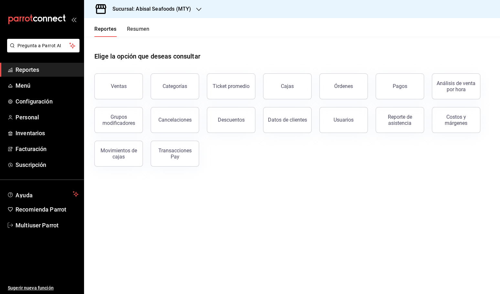  Describe the element at coordinates (400, 120) in the screenshot. I see `button: Reporte de asistencia` at that location.